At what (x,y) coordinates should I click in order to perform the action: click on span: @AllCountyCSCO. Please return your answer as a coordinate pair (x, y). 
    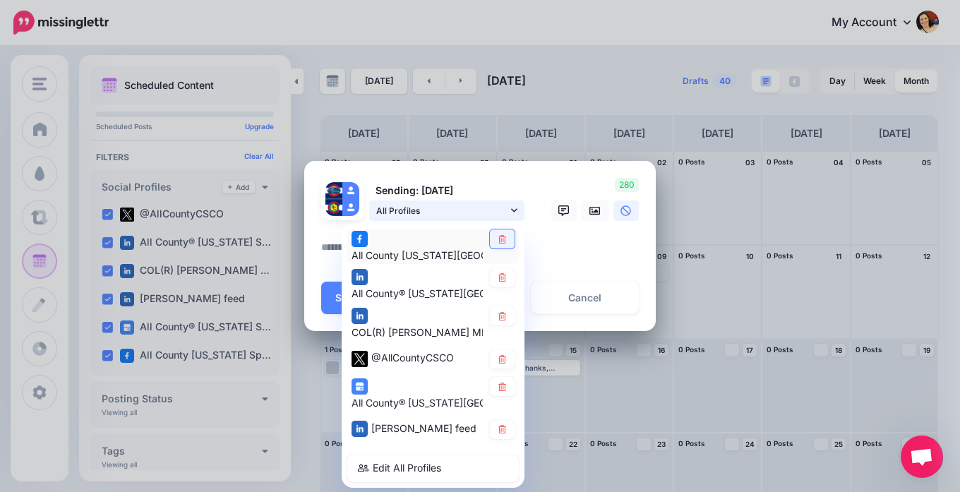
    Looking at the image, I should click on (412, 357).